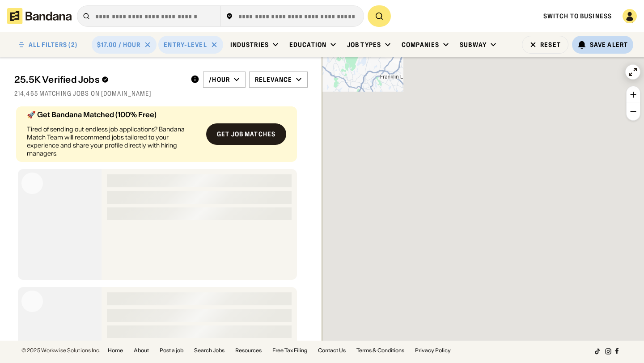 This screenshot has width=644, height=363. I want to click on div: Industries, so click(250, 45).